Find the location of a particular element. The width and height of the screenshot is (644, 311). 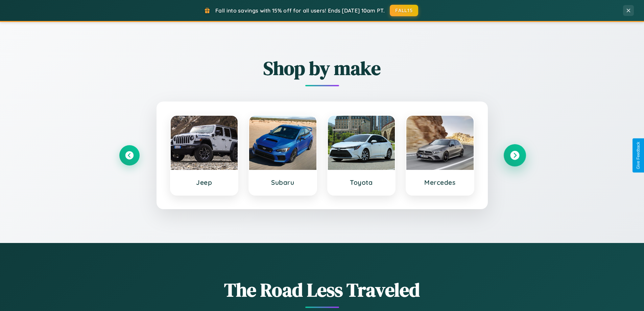

button: FALL15 is located at coordinates (404, 10).